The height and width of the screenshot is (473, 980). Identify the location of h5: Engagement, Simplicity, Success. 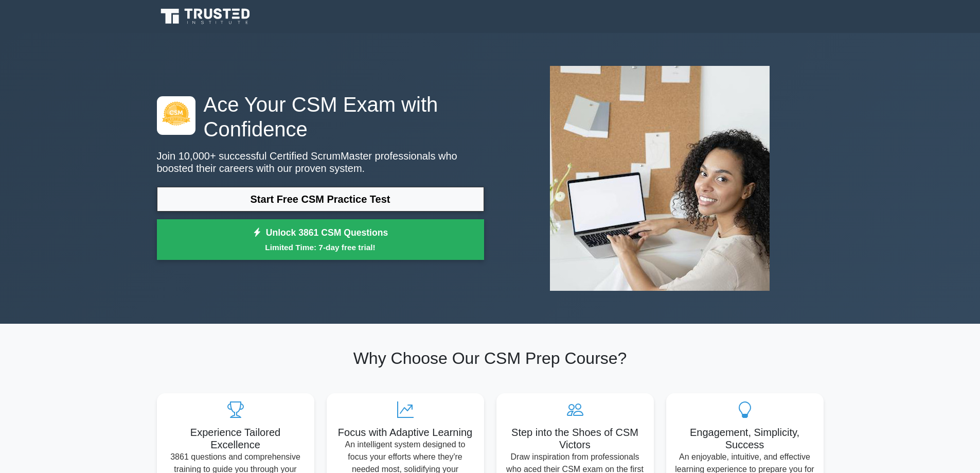
(746, 438).